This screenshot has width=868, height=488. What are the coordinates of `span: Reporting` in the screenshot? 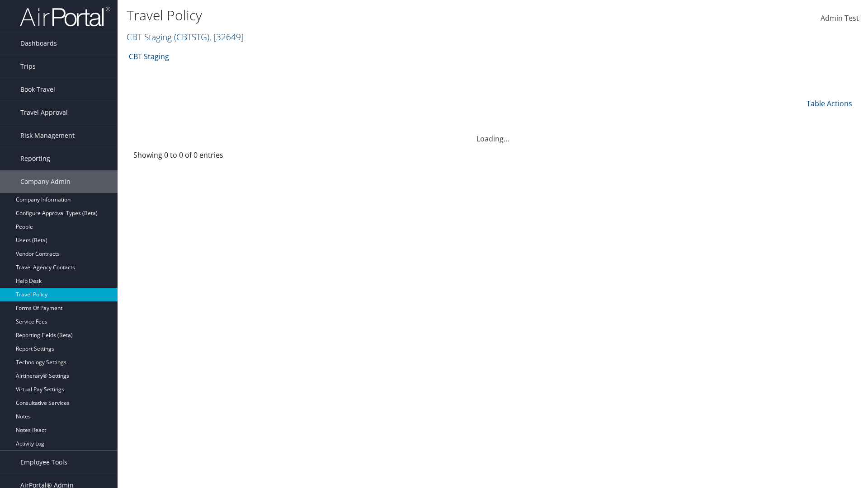 It's located at (35, 159).